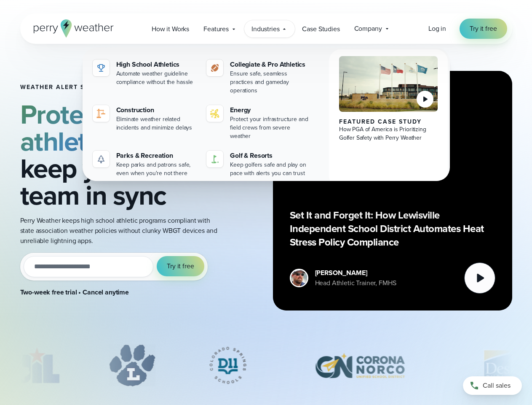 The height and width of the screenshot is (405, 532). Describe the element at coordinates (215, 68) in the screenshot. I see `img: proathletics-icon@2x-1.svg` at that location.